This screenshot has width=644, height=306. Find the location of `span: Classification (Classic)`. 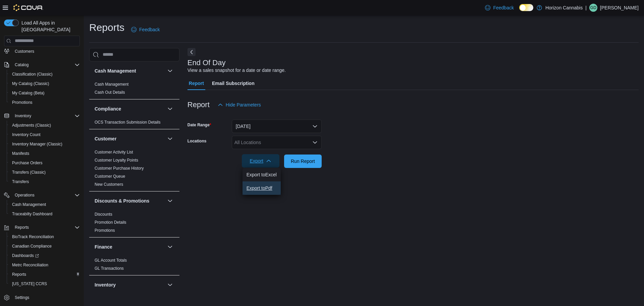

span: Classification (Classic) is located at coordinates (32, 74).